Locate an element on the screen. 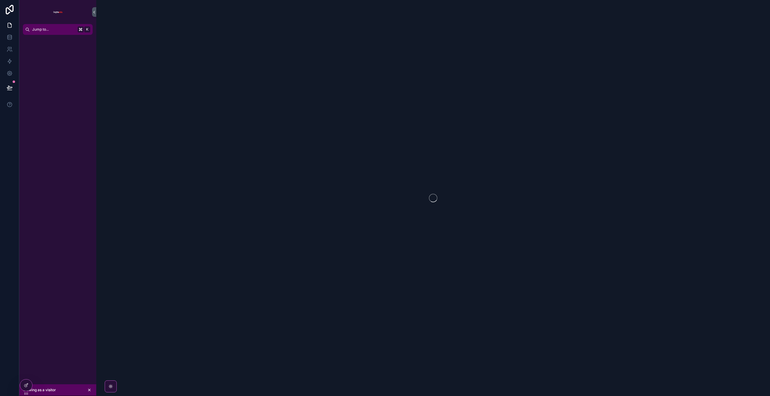 The width and height of the screenshot is (770, 396). div: scrollable content is located at coordinates (58, 40).